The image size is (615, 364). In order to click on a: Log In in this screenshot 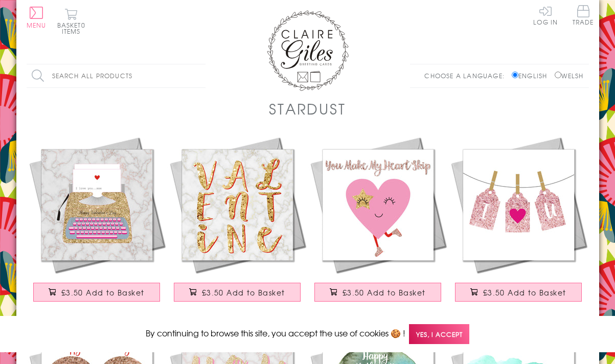, I will do `click(546, 15)`.